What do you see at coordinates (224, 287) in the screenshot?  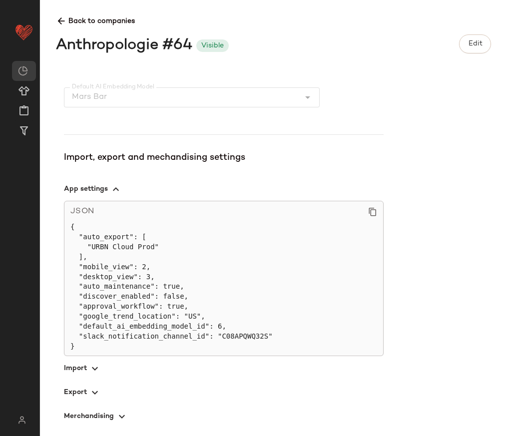 I see `pre: { "auto_export": [ "URBN Cloud Prod" ], "mobile_view": 2, "desktop_view": 3, "auto_maintenance": ...` at bounding box center [224, 287].